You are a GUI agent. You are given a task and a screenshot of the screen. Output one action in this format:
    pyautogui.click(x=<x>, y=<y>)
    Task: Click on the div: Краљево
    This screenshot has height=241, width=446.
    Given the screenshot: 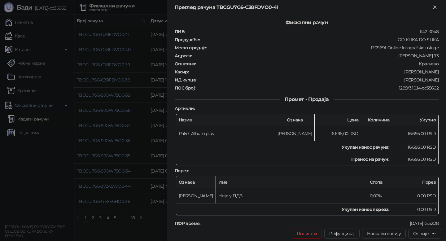 What is the action you would take?
    pyautogui.click(x=318, y=64)
    